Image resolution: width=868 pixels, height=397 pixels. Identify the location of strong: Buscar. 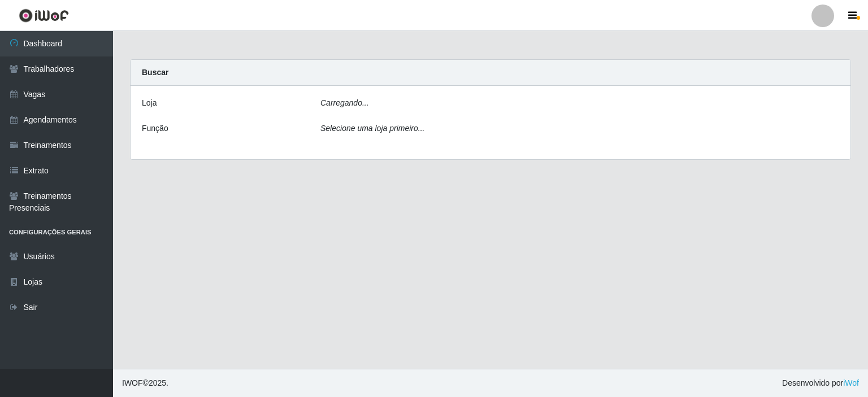
(155, 72).